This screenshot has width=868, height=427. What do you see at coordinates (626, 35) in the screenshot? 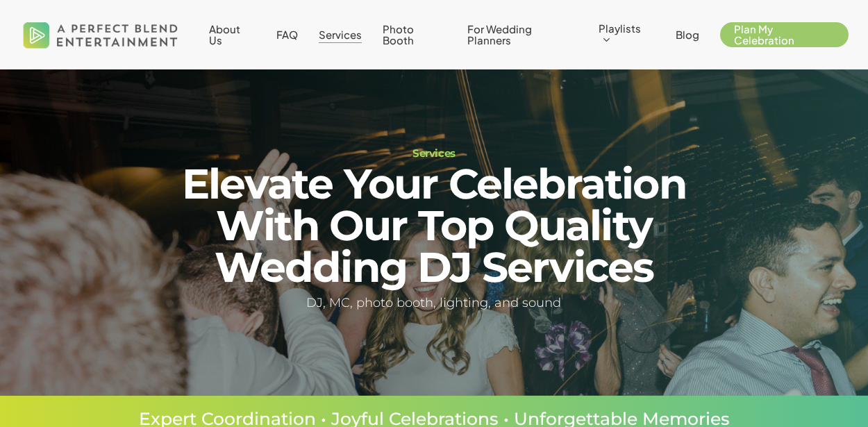
I see `a: Playlists` at bounding box center [626, 35].